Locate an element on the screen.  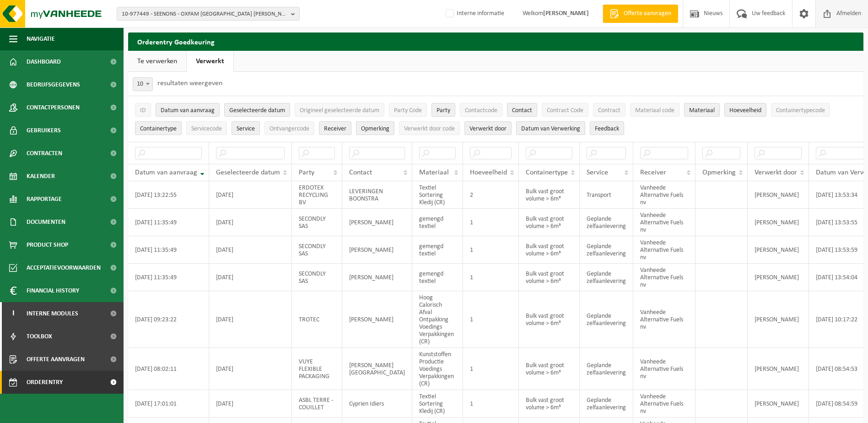
span: Containertype is located at coordinates (547, 172).